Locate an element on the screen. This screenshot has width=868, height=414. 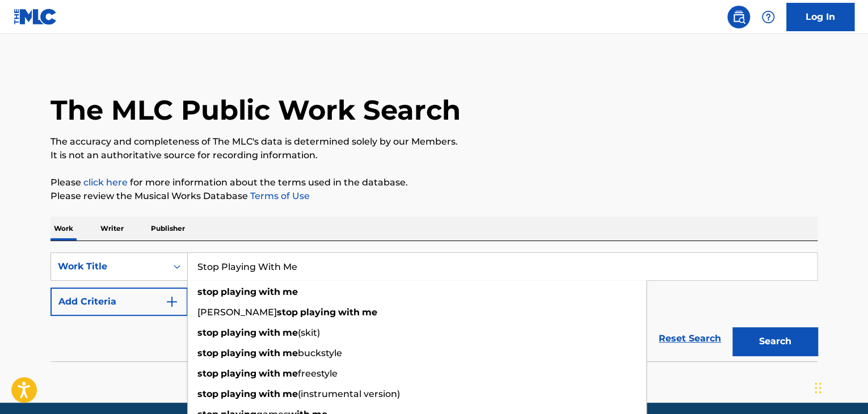
a: Public Search is located at coordinates (738, 17).